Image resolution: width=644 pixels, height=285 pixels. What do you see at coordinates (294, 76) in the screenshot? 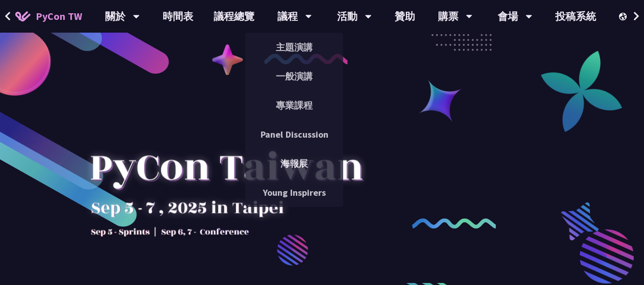
I see `a: 一般演講` at bounding box center [294, 76].